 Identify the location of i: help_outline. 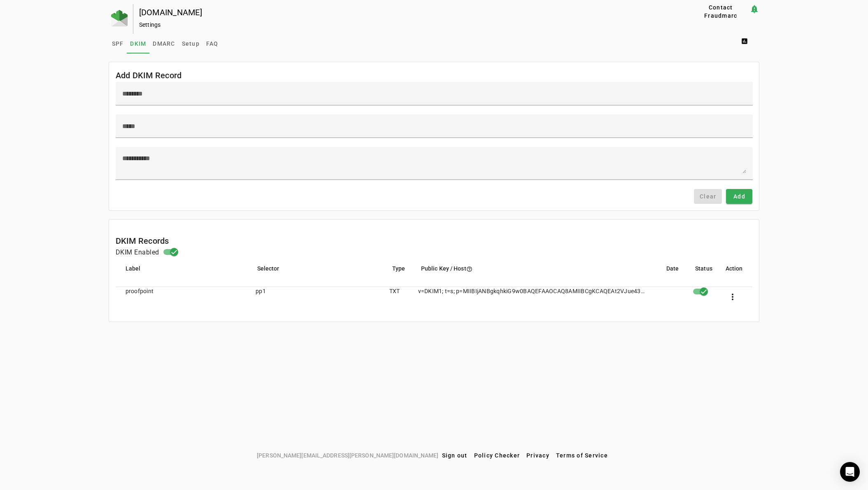
(470, 269).